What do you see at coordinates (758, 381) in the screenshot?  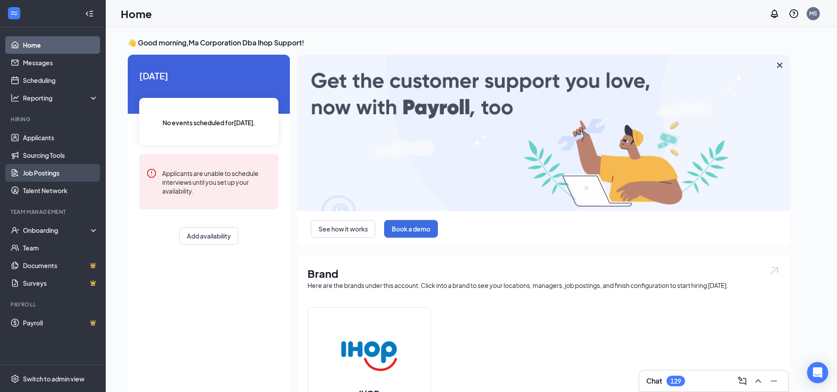 I see `button: ChevronUp` at bounding box center [758, 381].